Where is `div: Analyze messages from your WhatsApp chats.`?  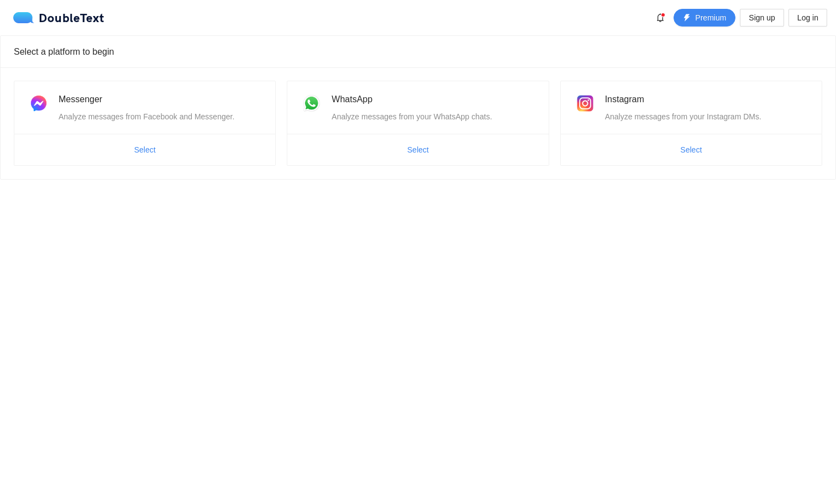
div: Analyze messages from your WhatsApp chats. is located at coordinates (433, 116).